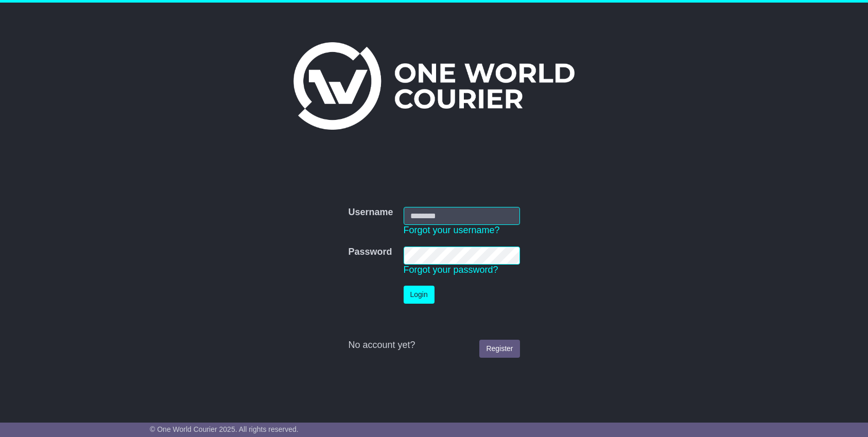  What do you see at coordinates (224, 429) in the screenshot?
I see `span: © One World Courier 2025. All rights reserved.` at bounding box center [224, 429].